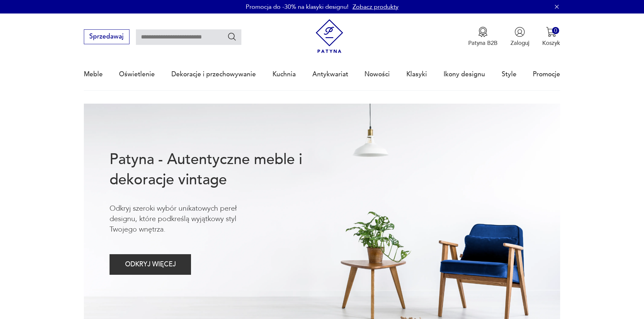 Image resolution: width=644 pixels, height=319 pixels. I want to click on a: Antykwariat, so click(330, 74).